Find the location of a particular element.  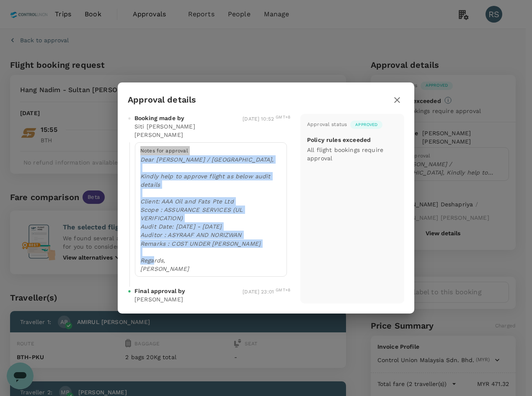

span: Notes for approval is located at coordinates (164, 151).